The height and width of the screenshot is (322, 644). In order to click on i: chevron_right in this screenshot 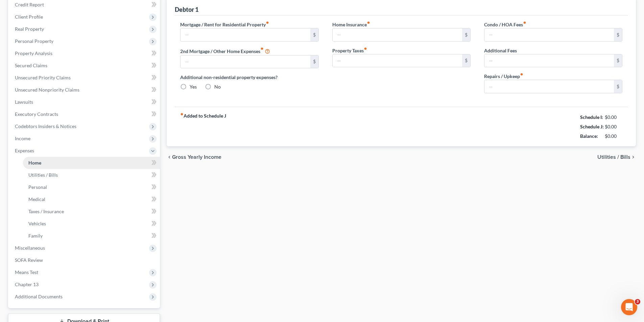, I will do `click(633, 157)`.